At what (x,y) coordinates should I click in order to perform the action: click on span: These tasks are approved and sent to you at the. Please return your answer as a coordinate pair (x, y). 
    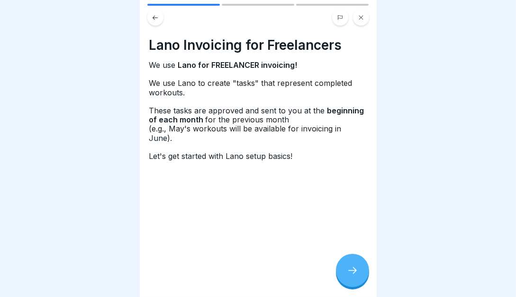
    Looking at the image, I should click on (239, 110).